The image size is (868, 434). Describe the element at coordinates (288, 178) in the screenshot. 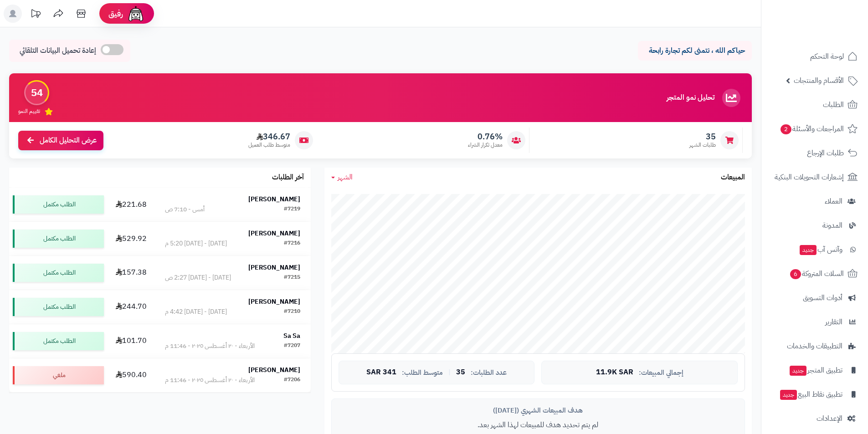

I see `h3: آخر الطلبات` at that location.